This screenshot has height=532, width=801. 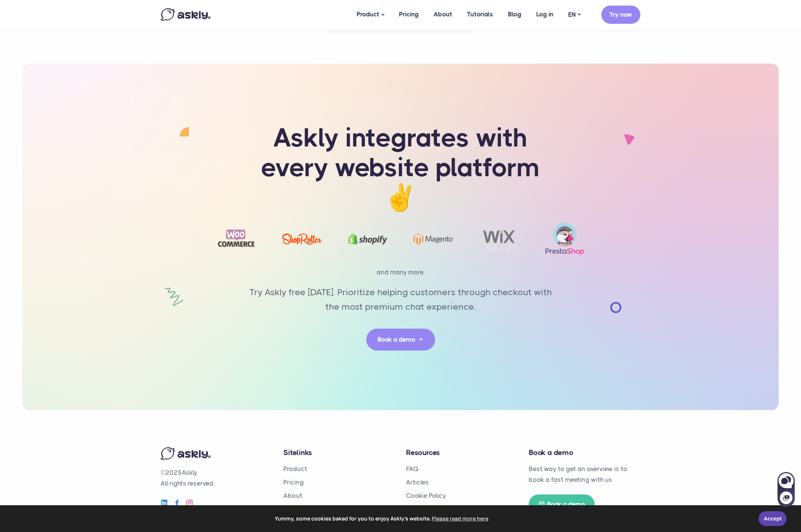 What do you see at coordinates (434, 238) in the screenshot?
I see `img: Magento` at bounding box center [434, 238].